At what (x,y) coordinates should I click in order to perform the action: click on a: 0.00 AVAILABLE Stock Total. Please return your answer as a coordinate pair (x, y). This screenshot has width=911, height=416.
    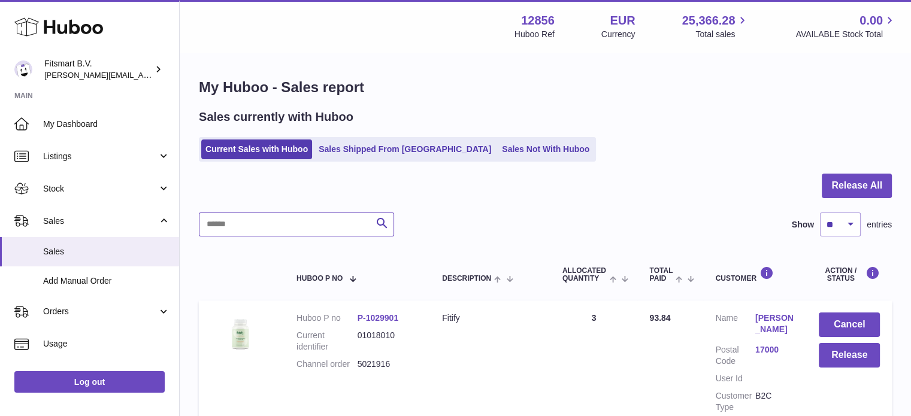
    Looking at the image, I should click on (845, 26).